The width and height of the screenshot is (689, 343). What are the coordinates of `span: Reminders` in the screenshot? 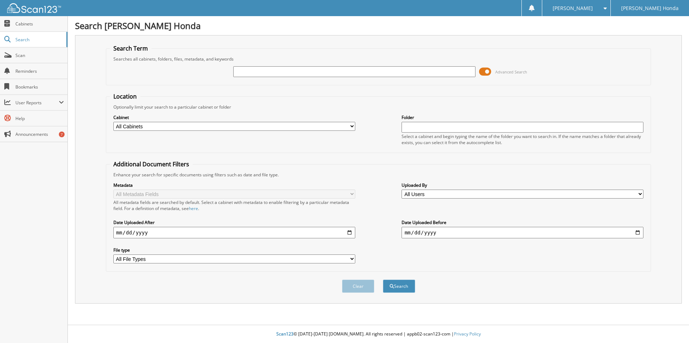 It's located at (39, 71).